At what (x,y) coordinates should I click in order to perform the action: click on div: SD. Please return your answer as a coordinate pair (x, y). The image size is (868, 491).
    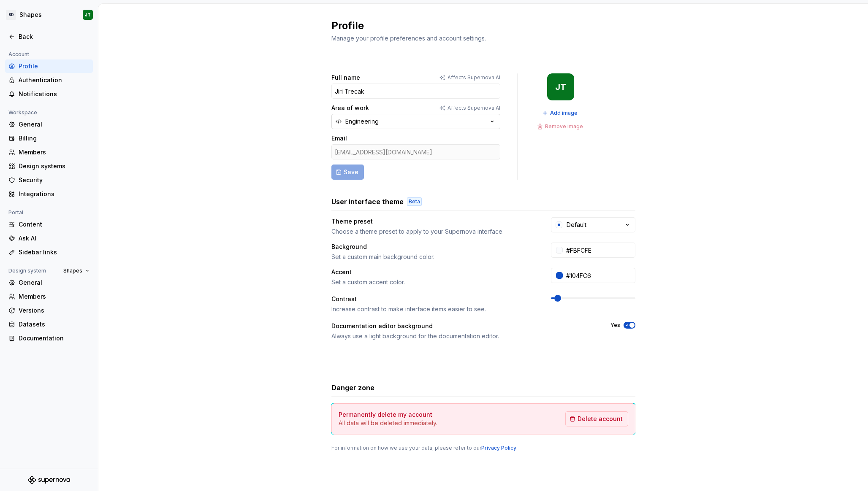
    Looking at the image, I should click on (11, 15).